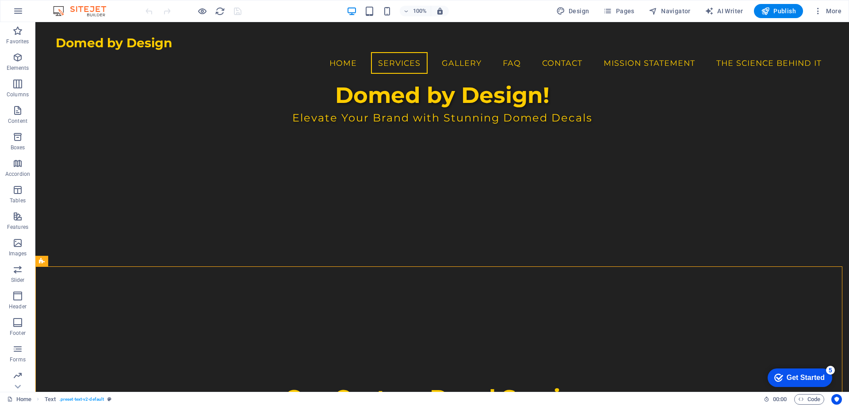 The width and height of the screenshot is (849, 406). Describe the element at coordinates (778, 11) in the screenshot. I see `span: Publish` at that location.